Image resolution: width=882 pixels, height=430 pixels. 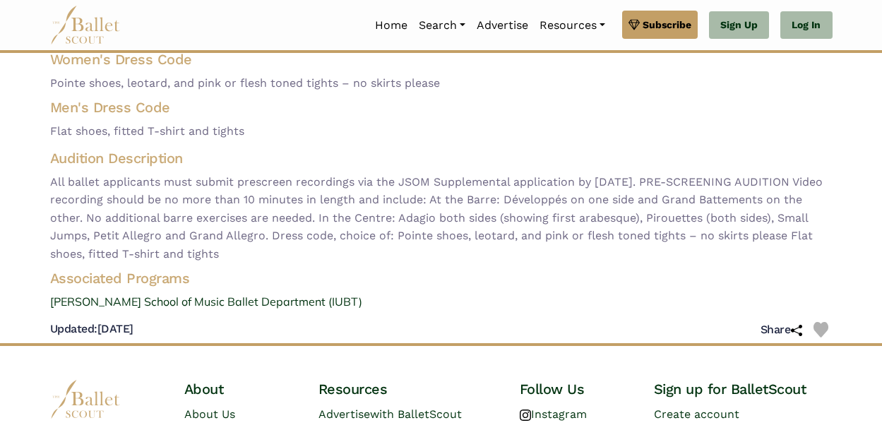 I want to click on h4: Men's Dress Code, so click(x=441, y=107).